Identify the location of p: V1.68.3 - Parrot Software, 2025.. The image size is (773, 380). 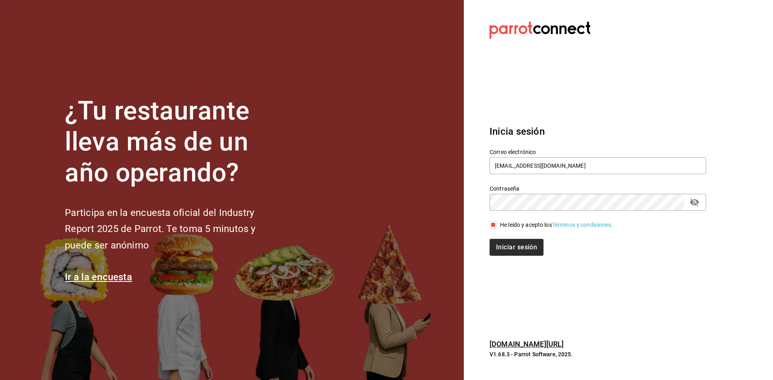
(598, 355).